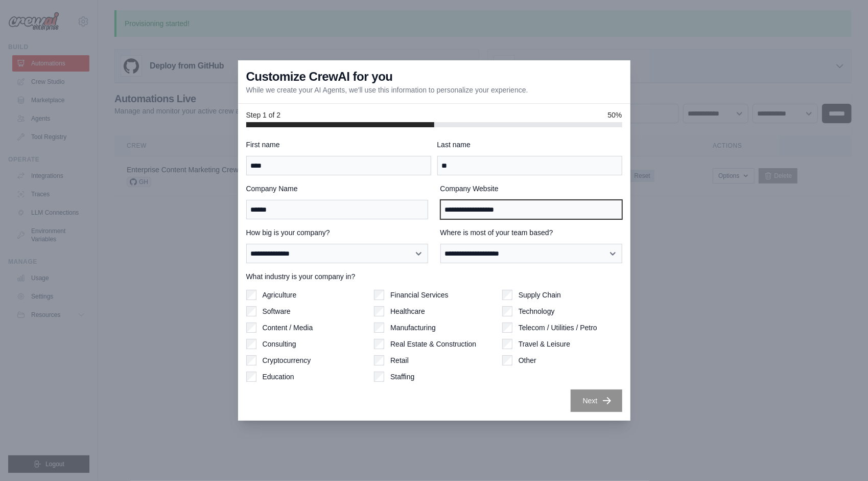 Image resolution: width=868 pixels, height=481 pixels. I want to click on label: Company Name, so click(337, 188).